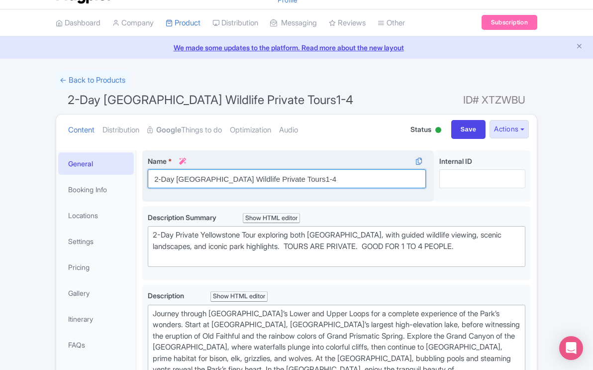 This screenshot has height=370, width=593. I want to click on a: Gallery, so click(96, 292).